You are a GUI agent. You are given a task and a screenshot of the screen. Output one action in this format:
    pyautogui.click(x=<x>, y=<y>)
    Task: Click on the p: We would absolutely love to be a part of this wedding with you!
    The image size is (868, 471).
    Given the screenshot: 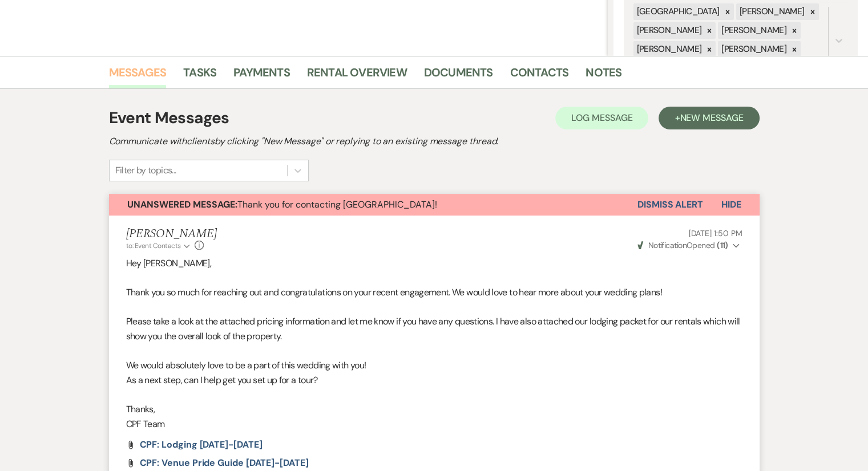 What is the action you would take?
    pyautogui.click(x=434, y=366)
    